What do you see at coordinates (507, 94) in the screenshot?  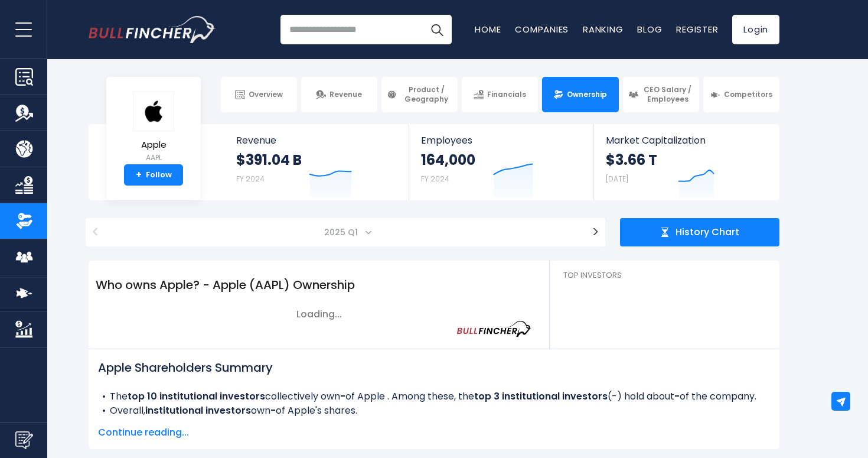 I see `span: Financials` at bounding box center [507, 94].